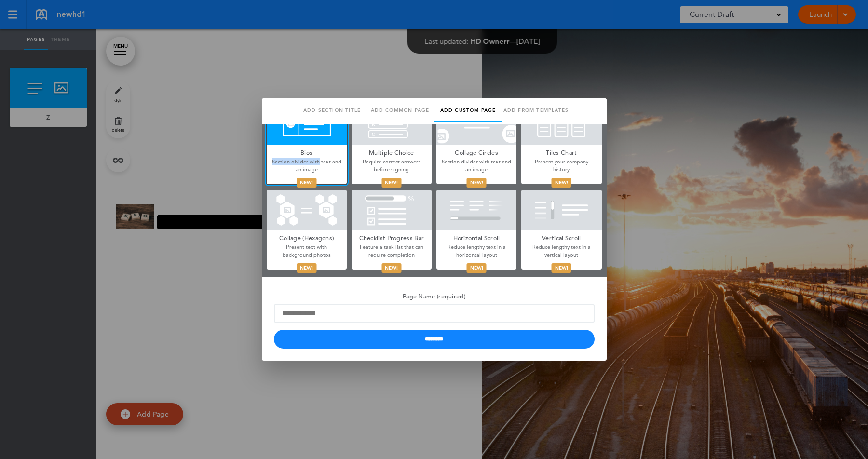 Image resolution: width=868 pixels, height=459 pixels. Describe the element at coordinates (476, 237) in the screenshot. I see `h5: Horizontal Scroll` at that location.